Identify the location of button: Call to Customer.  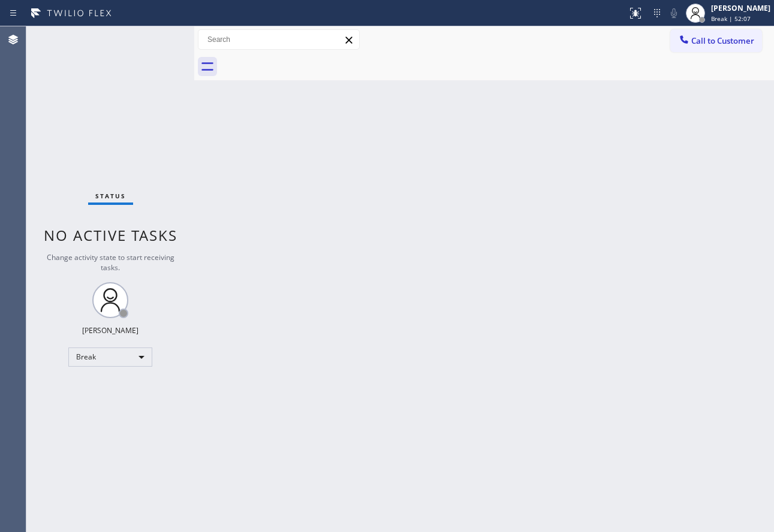
(716, 41).